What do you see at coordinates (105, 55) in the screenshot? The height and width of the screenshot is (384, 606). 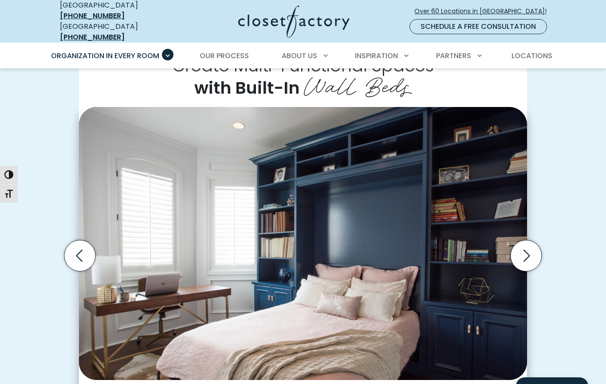 I see `span: Organization in Every Room` at bounding box center [105, 55].